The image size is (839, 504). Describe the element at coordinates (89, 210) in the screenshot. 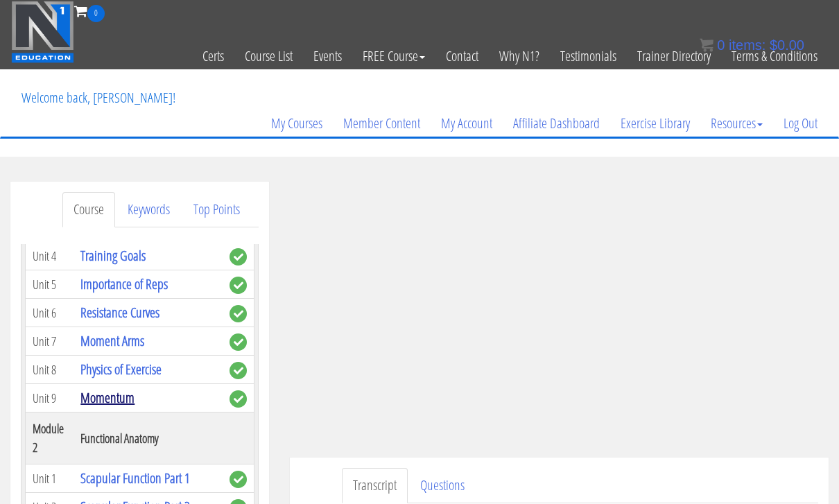

I see `a: Course` at that location.